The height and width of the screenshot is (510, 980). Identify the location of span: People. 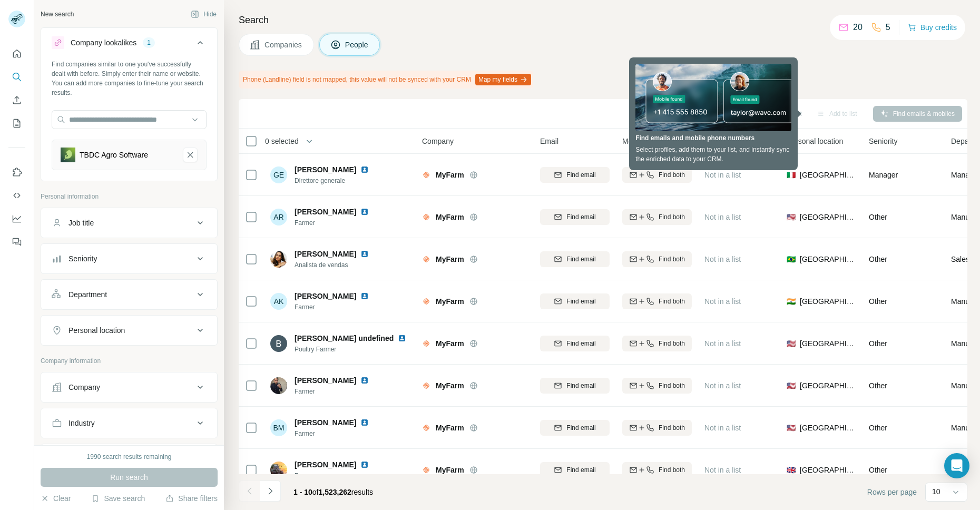
(357, 45).